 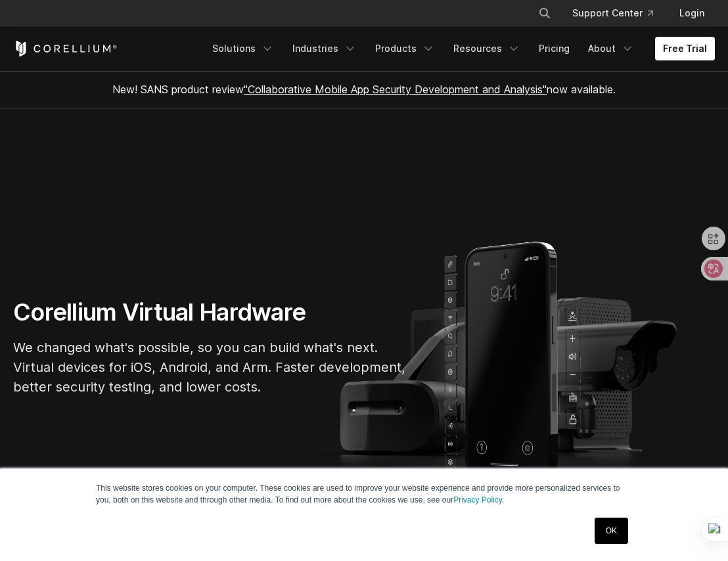 I want to click on p: We changed what's possible, so you can build what's next. Virtual devices for iOS, Android, and A..., so click(x=210, y=367).